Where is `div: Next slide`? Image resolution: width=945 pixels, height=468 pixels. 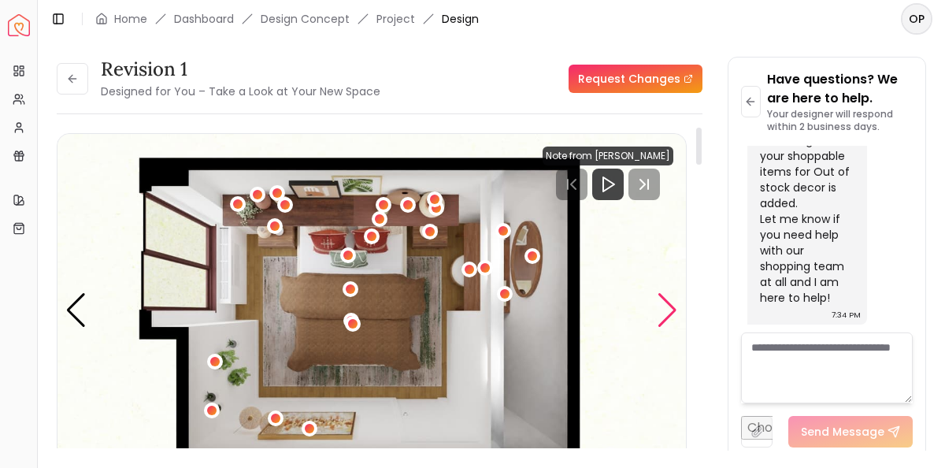 div: Next slide is located at coordinates (667, 310).